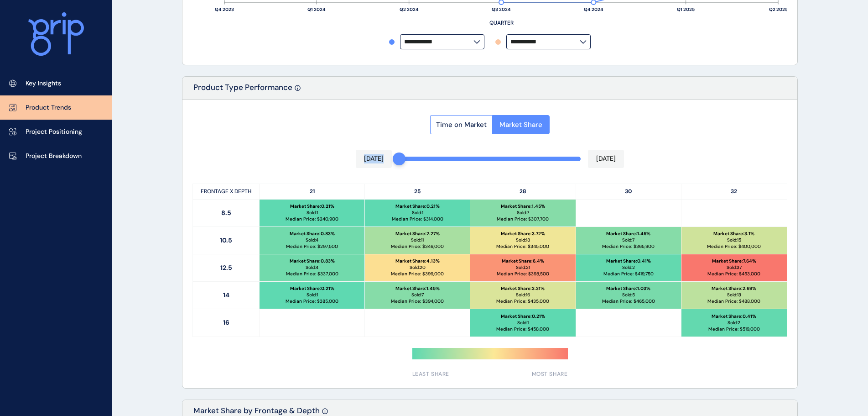 The height and width of the screenshot is (416, 868). I want to click on text: Q2 2024, so click(409, 9).